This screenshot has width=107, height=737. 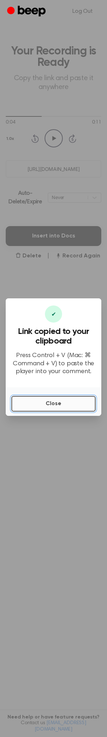 I want to click on p: Press Control + V (Mac: ⌘ Command + V) to paste the player into your comment., so click(x=53, y=364).